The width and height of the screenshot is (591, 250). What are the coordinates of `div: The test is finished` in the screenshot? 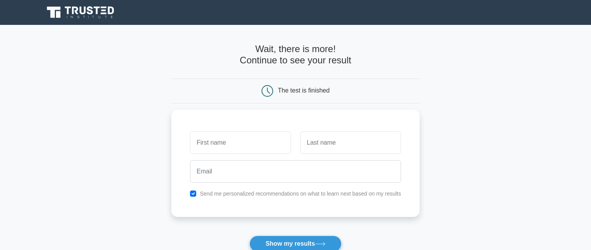 It's located at (303, 90).